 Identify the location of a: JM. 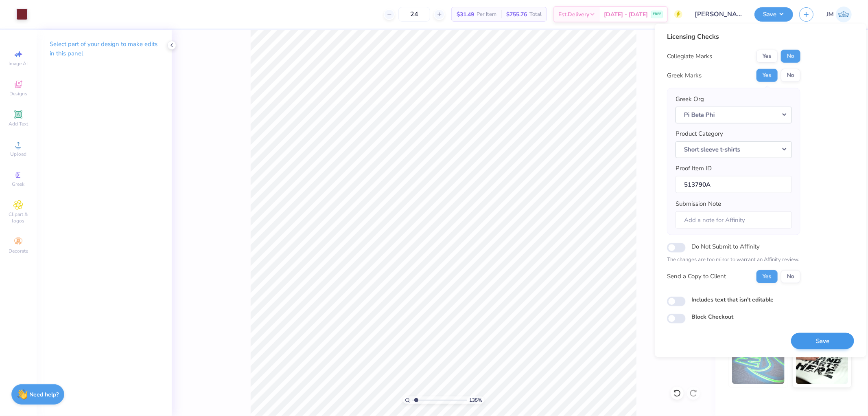
(839, 14).